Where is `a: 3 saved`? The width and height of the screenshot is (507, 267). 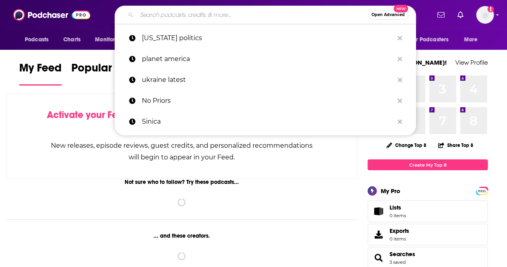
a: 3 saved is located at coordinates (398, 262).